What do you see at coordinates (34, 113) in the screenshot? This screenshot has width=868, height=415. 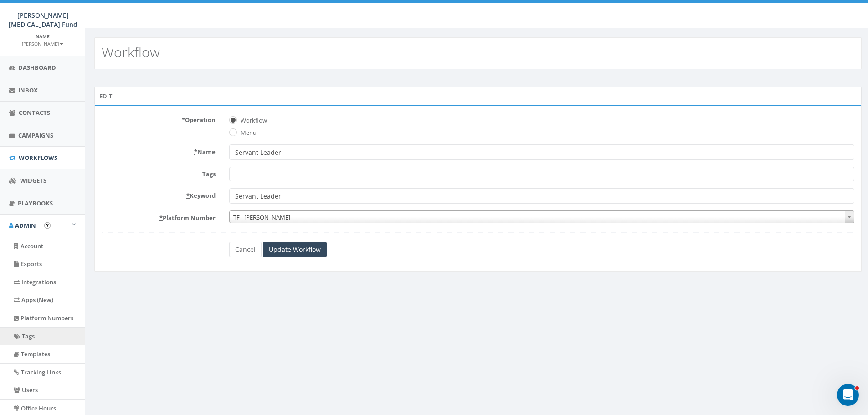 I see `span: Contacts` at bounding box center [34, 113].